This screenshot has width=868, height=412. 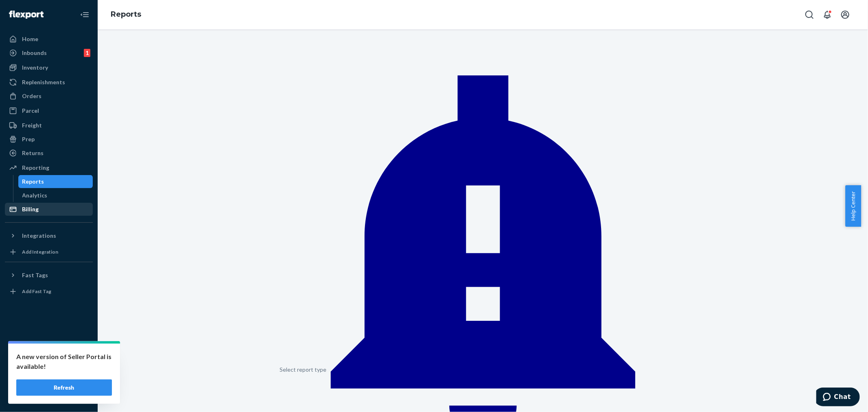 I want to click on a: Help Center, so click(x=49, y=382).